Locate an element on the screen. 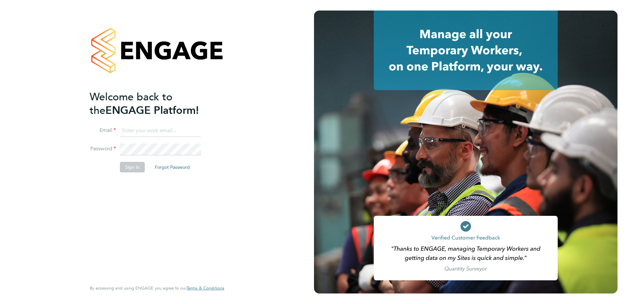  input: Enter your work email... is located at coordinates (160, 131).